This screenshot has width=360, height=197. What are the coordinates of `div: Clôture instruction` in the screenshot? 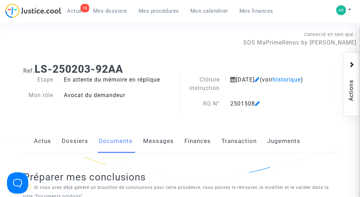 It's located at (202, 84).